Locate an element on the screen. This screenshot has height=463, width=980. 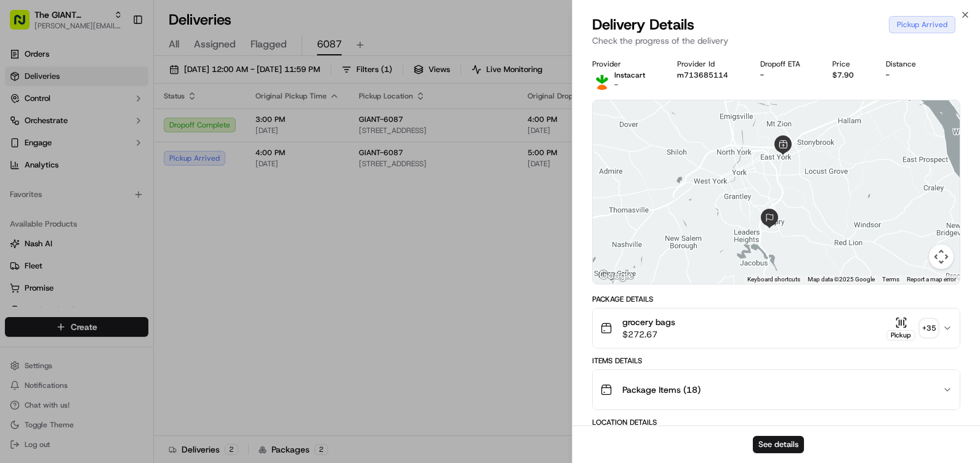
span: Knowledge Base is located at coordinates (59, 184).